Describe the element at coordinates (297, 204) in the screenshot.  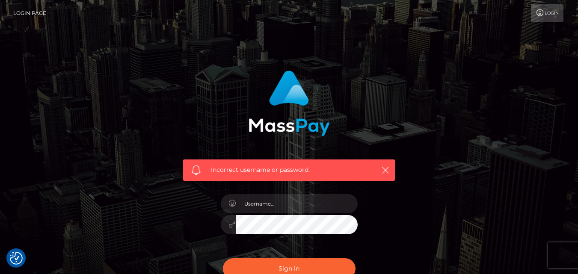
I see `input: Username...` at that location.